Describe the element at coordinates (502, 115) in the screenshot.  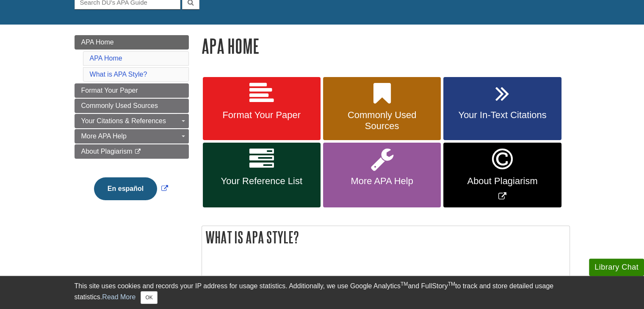
I see `span: Your In-Text Citations` at that location.